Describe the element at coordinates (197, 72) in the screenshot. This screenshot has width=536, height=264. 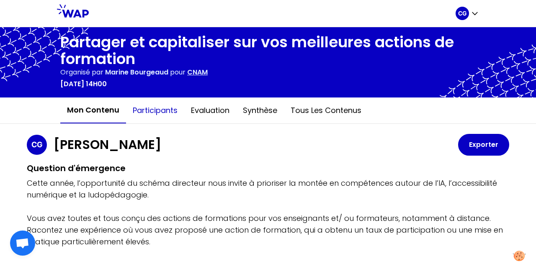
I see `p: CNAM` at that location.